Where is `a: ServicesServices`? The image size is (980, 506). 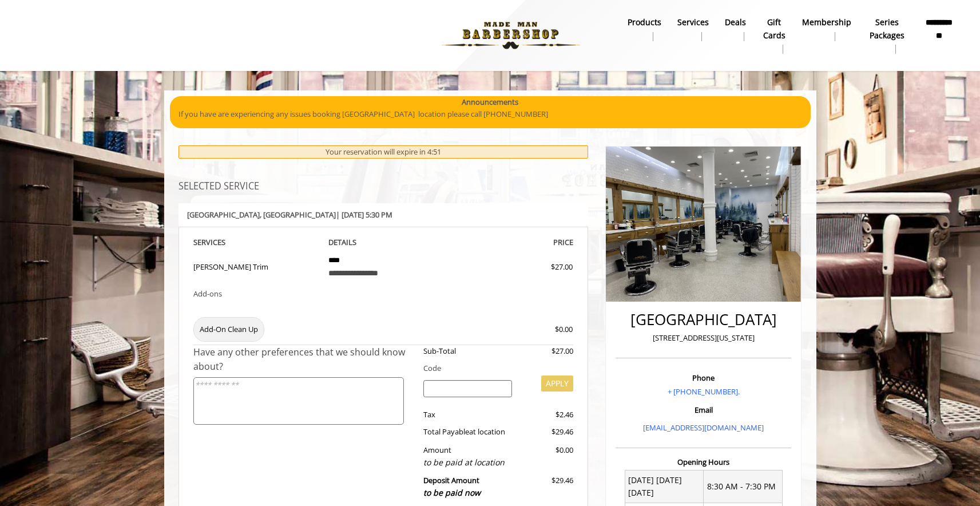 a: ServicesServices is located at coordinates (693, 29).